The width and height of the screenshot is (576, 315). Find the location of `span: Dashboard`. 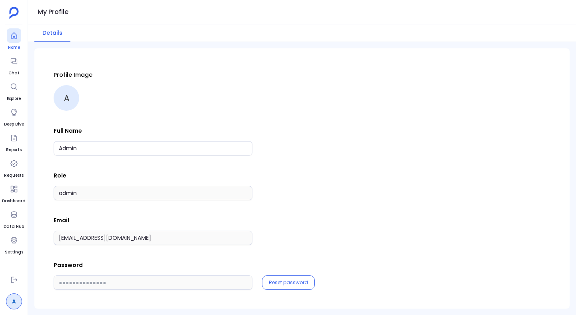

span: Dashboard is located at coordinates (14, 201).